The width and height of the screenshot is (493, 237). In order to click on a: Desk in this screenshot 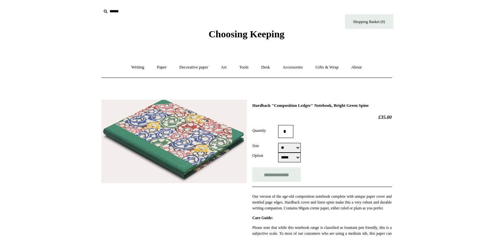, I will do `click(265, 67)`.